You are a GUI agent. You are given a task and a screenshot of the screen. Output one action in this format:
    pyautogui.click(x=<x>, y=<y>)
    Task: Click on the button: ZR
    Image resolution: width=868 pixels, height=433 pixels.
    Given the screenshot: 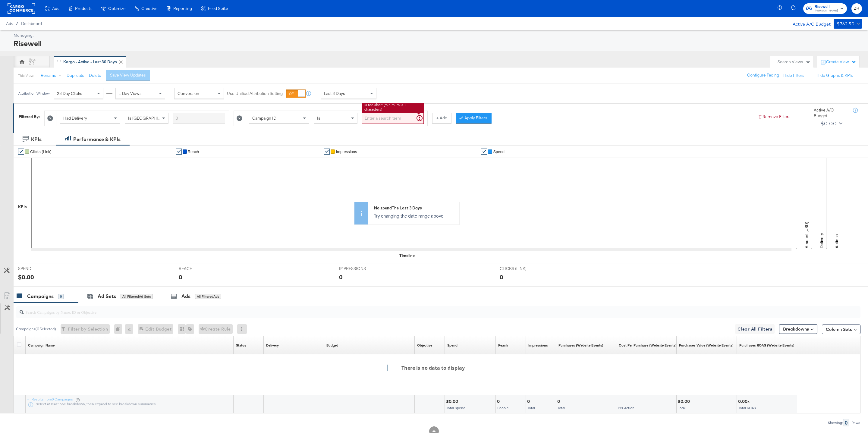 What is the action you would take?
    pyautogui.click(x=856, y=9)
    